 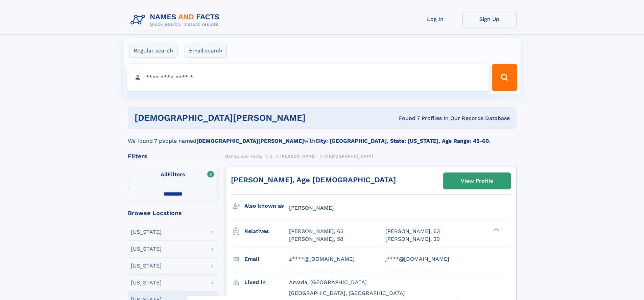 I want to click on button: Search Button, so click(x=504, y=78).